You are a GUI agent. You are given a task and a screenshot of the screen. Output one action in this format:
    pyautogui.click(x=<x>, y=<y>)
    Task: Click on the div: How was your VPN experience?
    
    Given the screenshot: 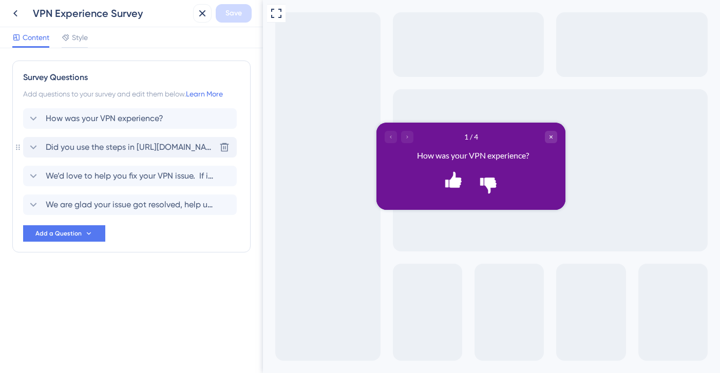 What is the action you would take?
    pyautogui.click(x=97, y=33)
    